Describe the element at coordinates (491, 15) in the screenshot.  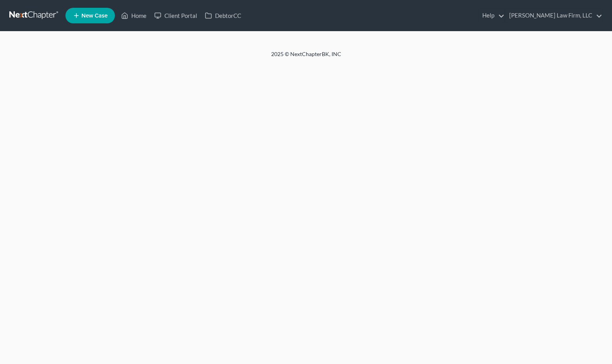
I see `a: Help` at that location.